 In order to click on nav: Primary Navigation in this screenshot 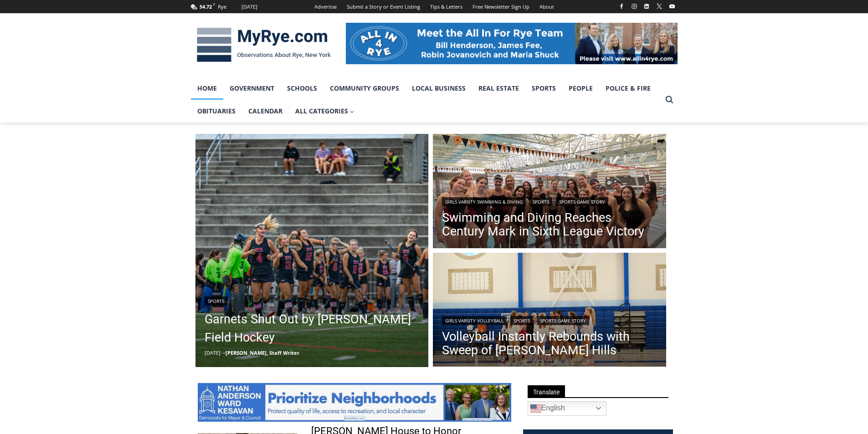, I will do `click(426, 100)`.